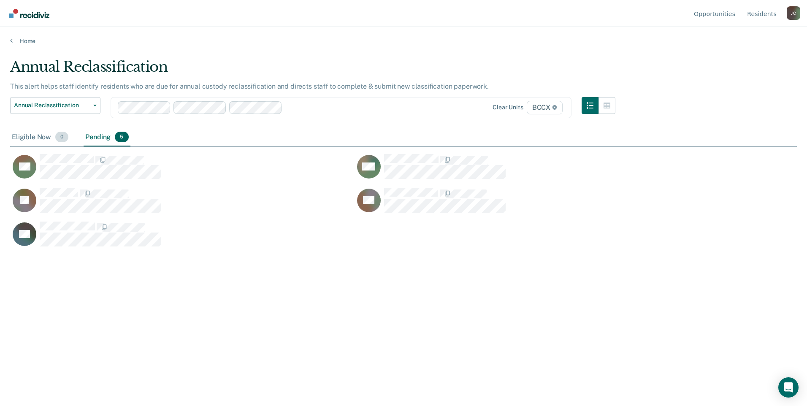 This screenshot has width=807, height=406. Describe the element at coordinates (40, 138) in the screenshot. I see `div: Eligible Now0` at that location.